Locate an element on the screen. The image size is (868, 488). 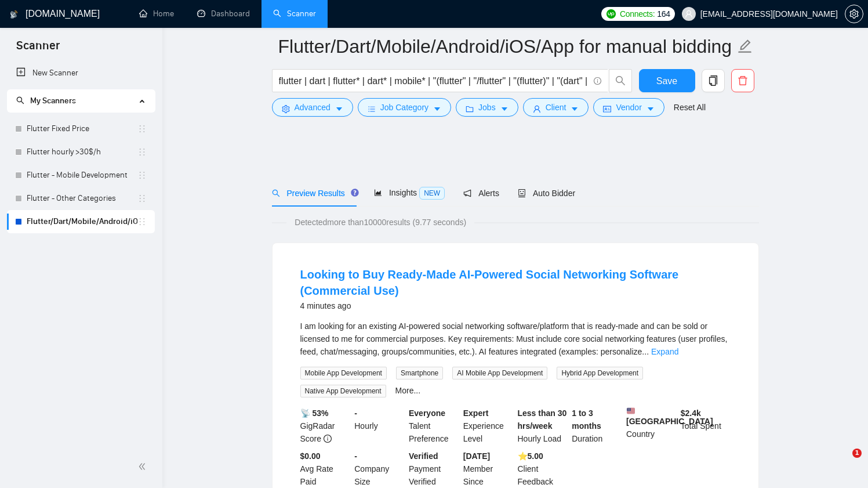
span: Mobile App Development is located at coordinates (343, 373).